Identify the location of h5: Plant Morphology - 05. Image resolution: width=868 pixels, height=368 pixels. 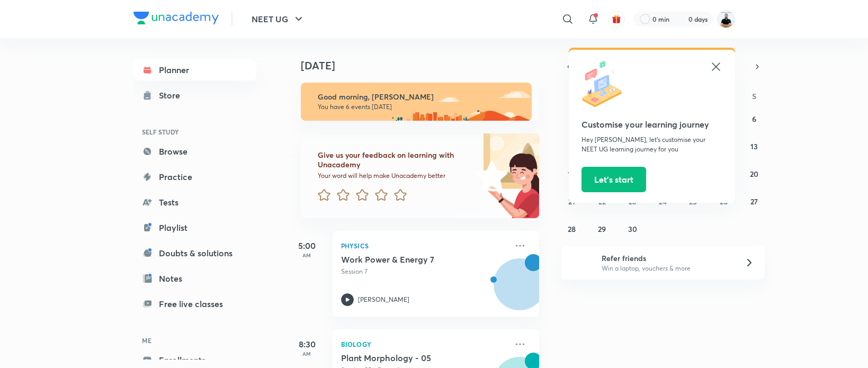
(407, 358).